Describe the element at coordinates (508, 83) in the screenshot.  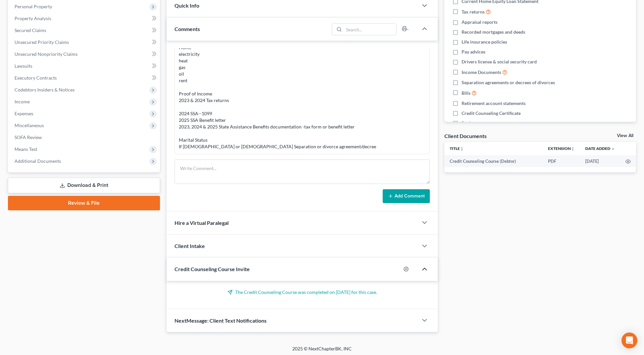
I see `span: Separation agreements or decrees of divorces` at that location.